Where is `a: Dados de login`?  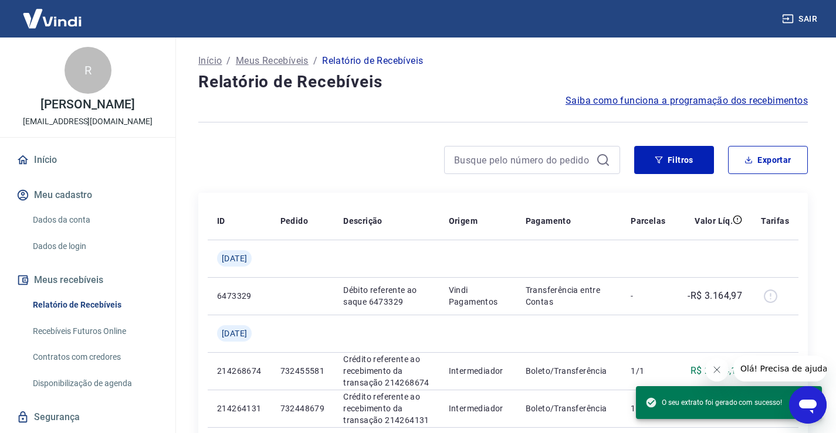 a: Dados de login is located at coordinates (94, 246).